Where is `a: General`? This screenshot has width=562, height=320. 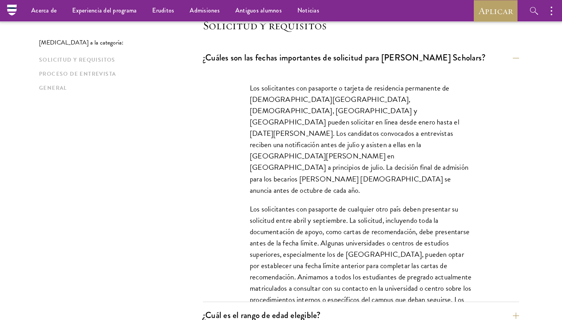 a: General is located at coordinates (119, 88).